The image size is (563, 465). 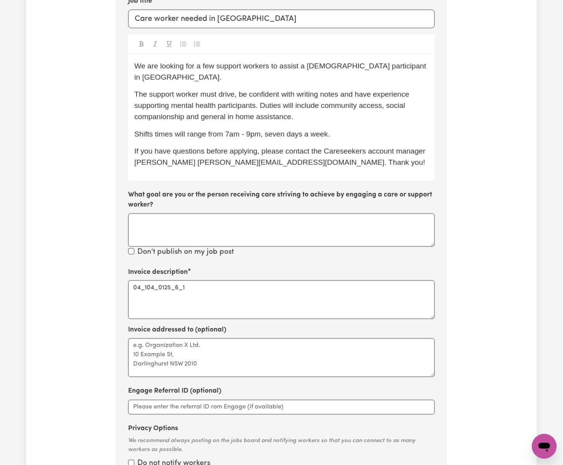 What do you see at coordinates (158, 272) in the screenshot?
I see `label: Invoice description` at bounding box center [158, 272].